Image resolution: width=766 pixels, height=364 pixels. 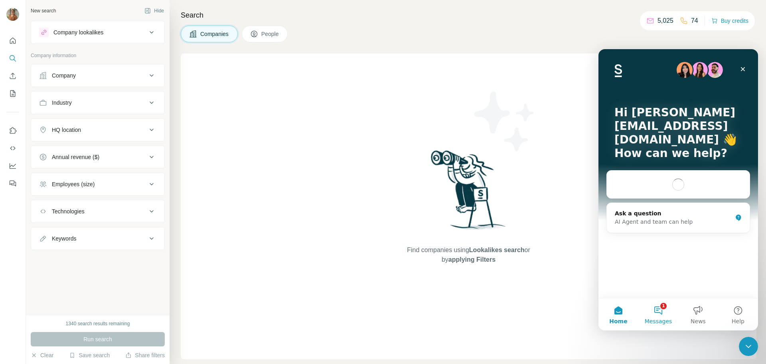 What do you see at coordinates (20, 272) in the screenshot?
I see `span: Home` at bounding box center [20, 272].